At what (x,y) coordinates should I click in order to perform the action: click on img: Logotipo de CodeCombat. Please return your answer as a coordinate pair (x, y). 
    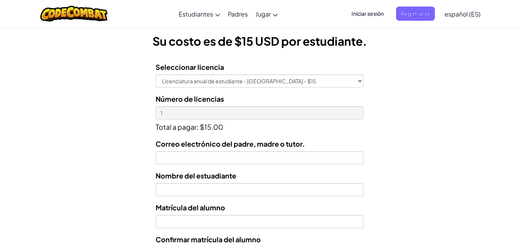
    Looking at the image, I should click on (74, 13).